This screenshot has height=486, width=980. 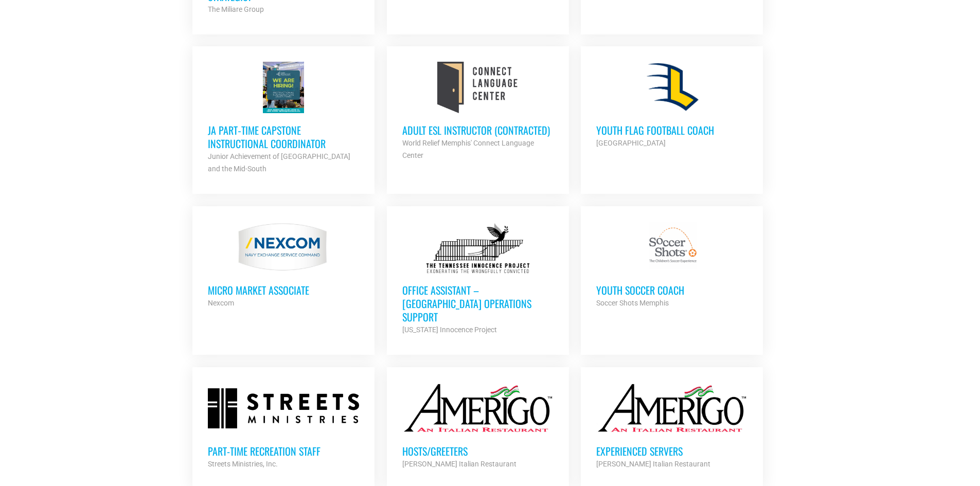 I want to click on h3: JA Part‐time Capstone Instructional Coordinator, so click(x=284, y=137).